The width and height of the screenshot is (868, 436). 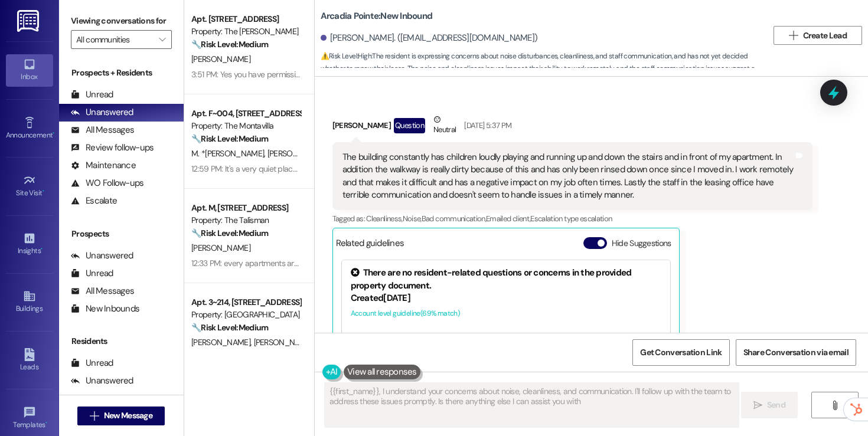 I want to click on label: Viewing conversations for, so click(x=121, y=21).